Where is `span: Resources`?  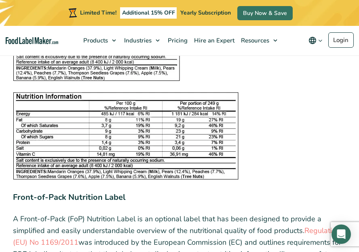
span: Resources is located at coordinates (255, 40).